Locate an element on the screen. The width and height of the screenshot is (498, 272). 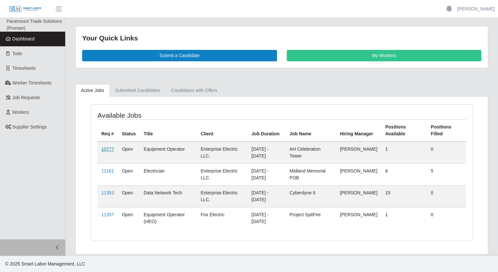
td: Cyberdyne II is located at coordinates (311, 196).